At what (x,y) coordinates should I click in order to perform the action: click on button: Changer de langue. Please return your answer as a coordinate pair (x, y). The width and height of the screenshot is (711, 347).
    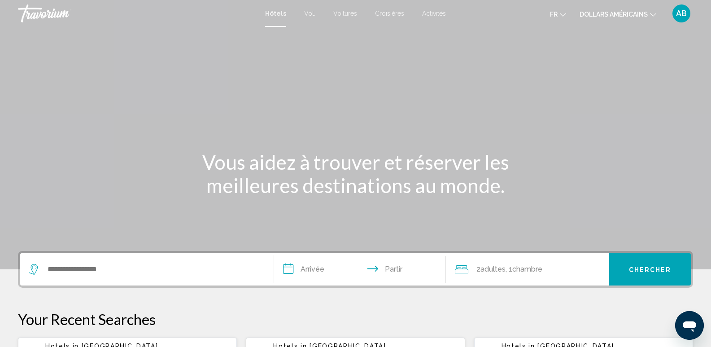
    Looking at the image, I should click on (558, 14).